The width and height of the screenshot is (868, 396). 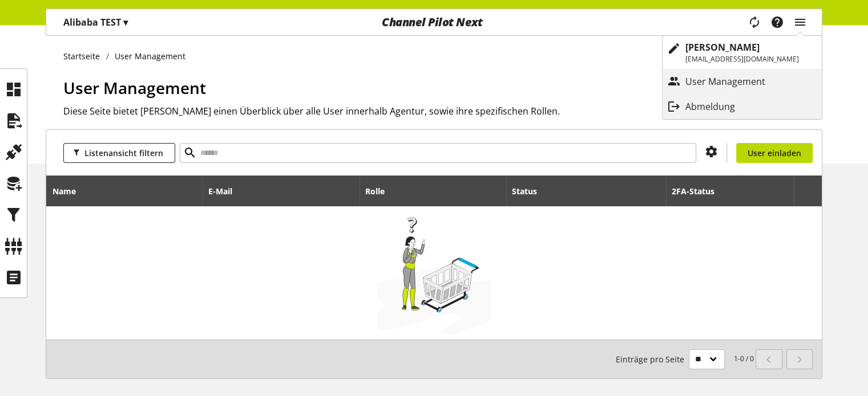 What do you see at coordinates (774, 153) in the screenshot?
I see `a: User einladen` at bounding box center [774, 153].